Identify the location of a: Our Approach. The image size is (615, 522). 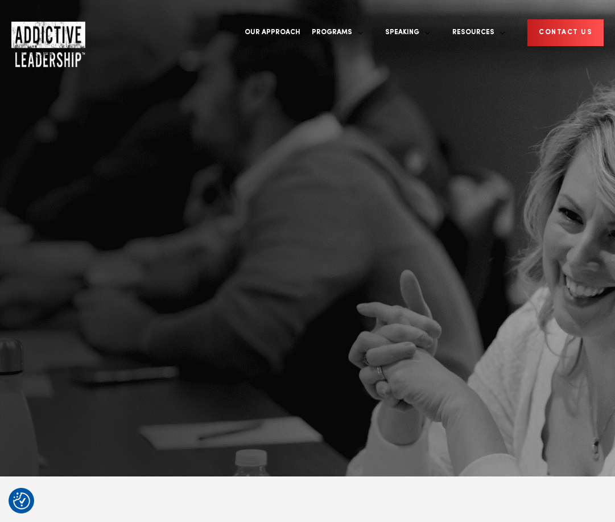
(272, 32).